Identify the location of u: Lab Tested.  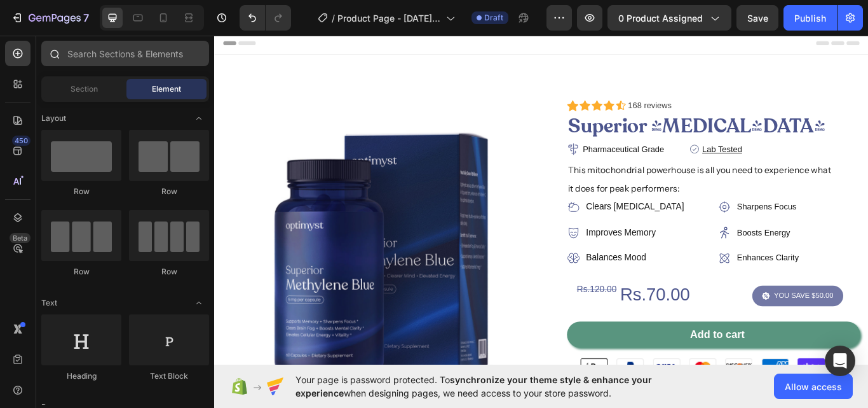
(592, 136).